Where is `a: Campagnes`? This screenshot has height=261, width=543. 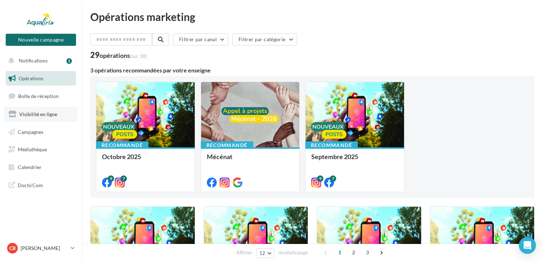
a: Campagnes is located at coordinates (41, 132).